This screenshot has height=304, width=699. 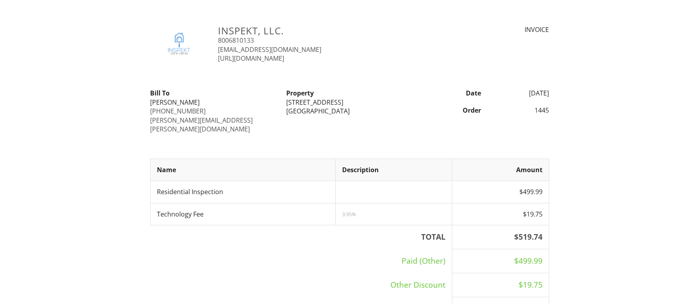 What do you see at coordinates (160, 93) in the screenshot?
I see `strong: Bill To` at bounding box center [160, 93].